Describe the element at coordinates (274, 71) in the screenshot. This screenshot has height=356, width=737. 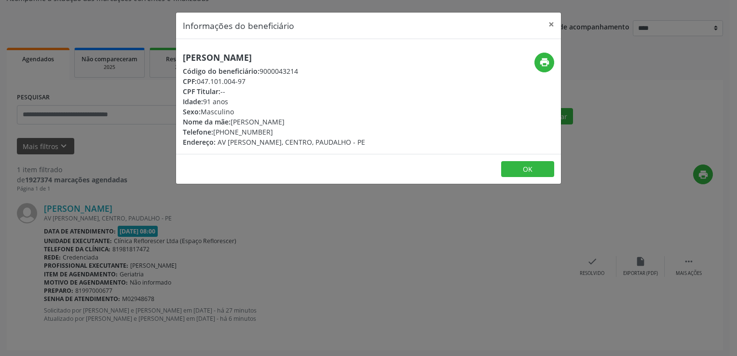
I see `div: 9000043214` at that location.